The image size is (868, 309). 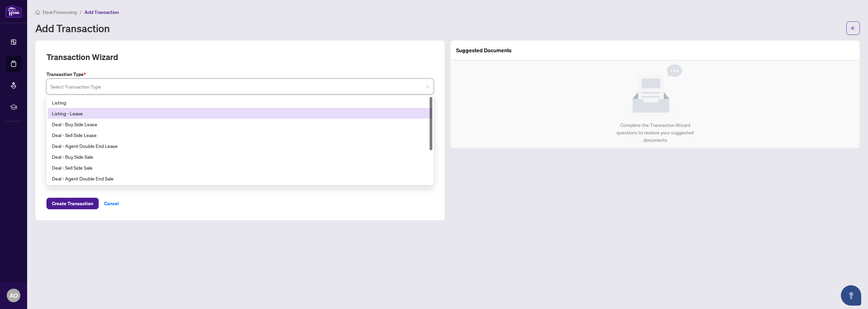 I want to click on div: Deal - Sell Side Lease, so click(x=240, y=135).